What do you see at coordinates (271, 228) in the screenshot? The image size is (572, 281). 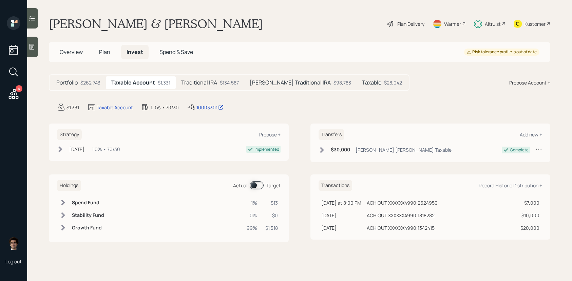 I see `div: $1,318` at bounding box center [271, 228].